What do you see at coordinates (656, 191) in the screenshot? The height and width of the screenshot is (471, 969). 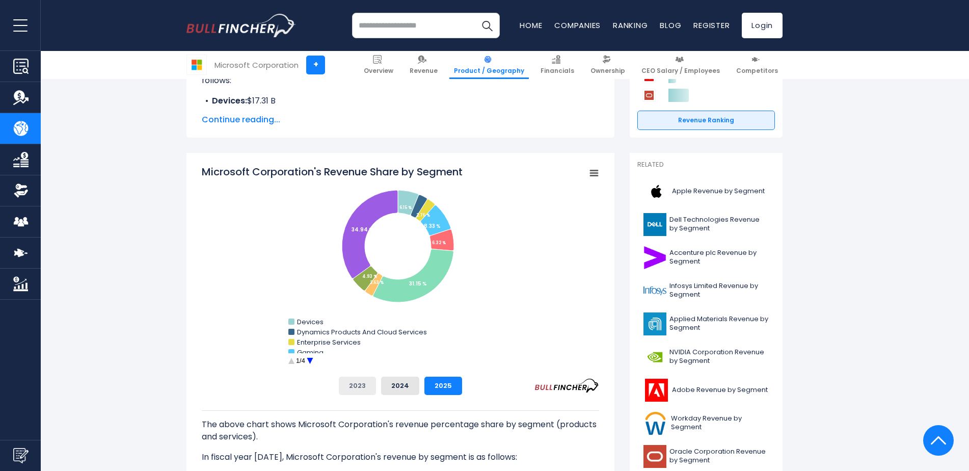 I see `img: AAPL logo` at bounding box center [656, 191].